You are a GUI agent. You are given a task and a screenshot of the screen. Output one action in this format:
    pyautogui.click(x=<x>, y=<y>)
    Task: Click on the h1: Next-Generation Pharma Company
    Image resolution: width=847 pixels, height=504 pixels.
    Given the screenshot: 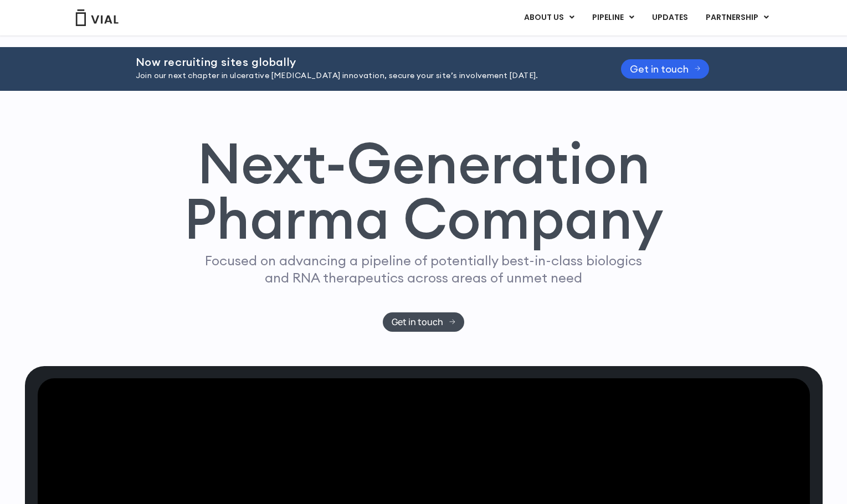 What is the action you would take?
    pyautogui.click(x=424, y=191)
    